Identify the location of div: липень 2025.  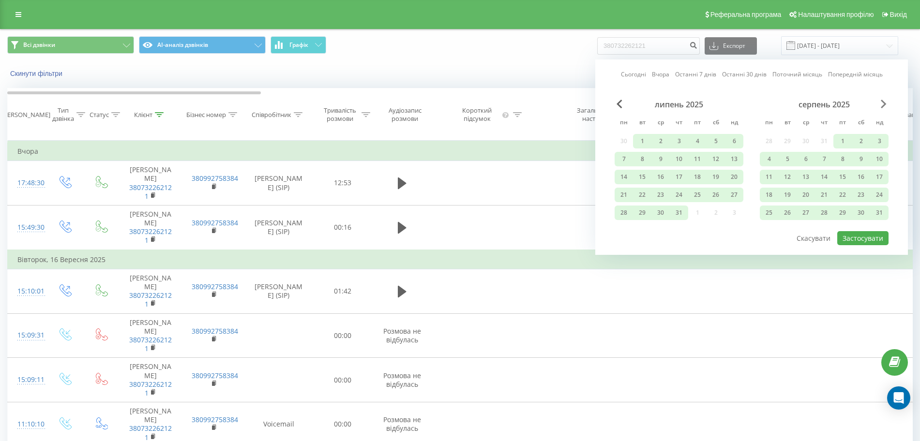
(679, 105).